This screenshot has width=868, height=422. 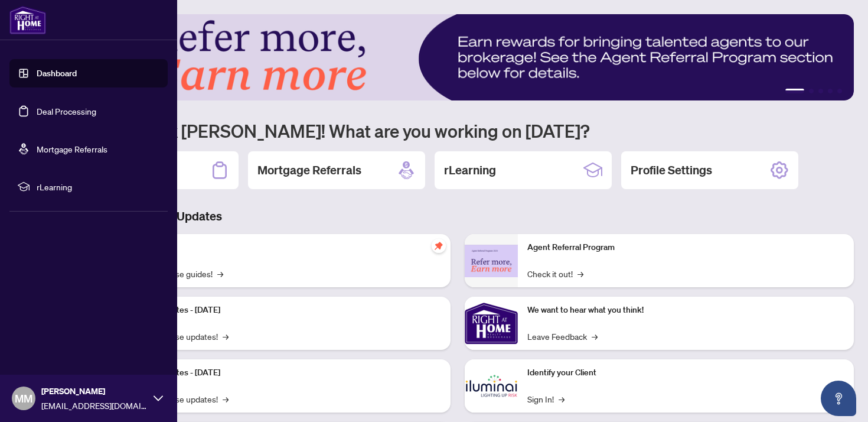 I want to click on p: Self-Help, so click(x=282, y=247).